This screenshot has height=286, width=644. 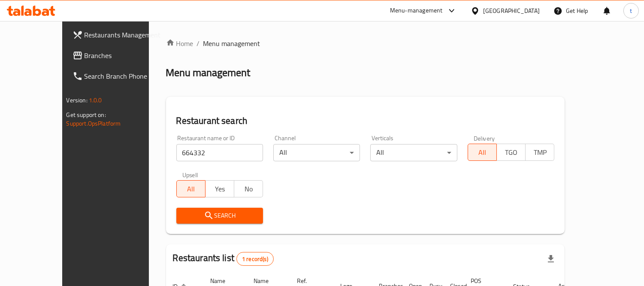 I want to click on a: Branches, so click(x=117, y=55).